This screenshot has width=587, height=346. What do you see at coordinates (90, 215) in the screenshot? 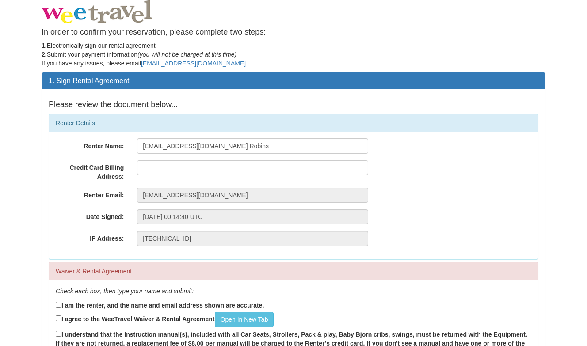
I see `label: Date Signed:` at bounding box center [90, 215].